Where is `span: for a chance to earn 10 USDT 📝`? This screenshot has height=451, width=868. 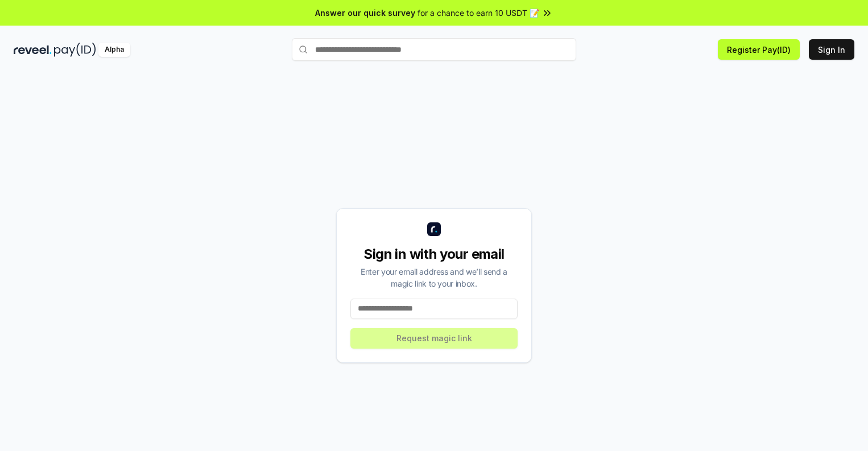
span: for a chance to earn 10 USDT 📝 is located at coordinates (478, 12).